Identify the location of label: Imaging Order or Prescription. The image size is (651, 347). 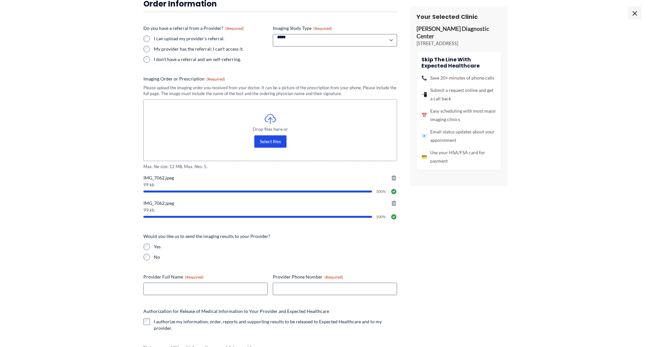
(270, 79).